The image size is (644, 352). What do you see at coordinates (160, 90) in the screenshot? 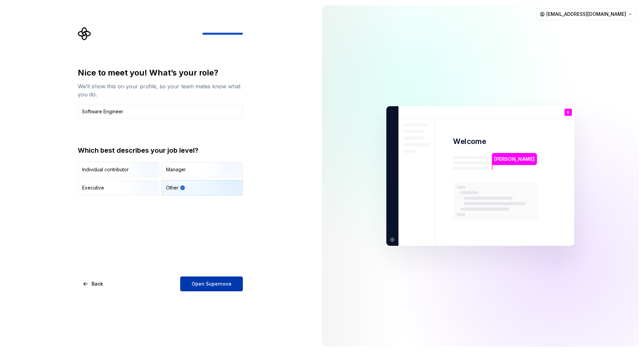
I see `div: We’ll show this on your profile, so your team mates know what you do.` at bounding box center [160, 90].